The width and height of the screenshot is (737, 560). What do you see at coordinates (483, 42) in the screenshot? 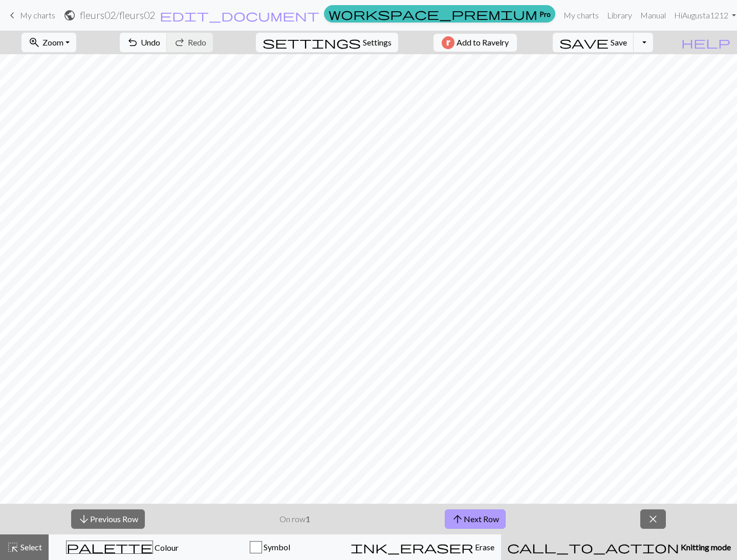
I see `span: Add to Ravelry` at bounding box center [483, 42].